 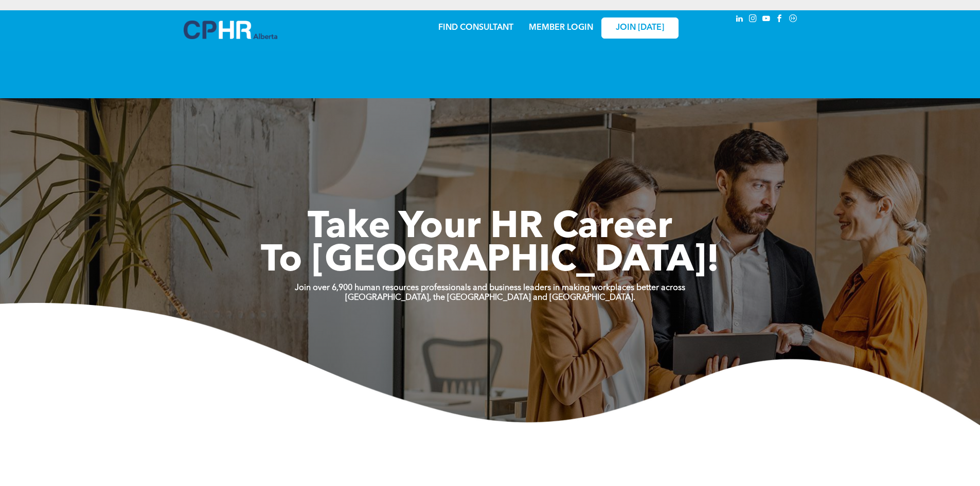 What do you see at coordinates (476, 28) in the screenshot?
I see `a: FIND CONSULTANT` at bounding box center [476, 28].